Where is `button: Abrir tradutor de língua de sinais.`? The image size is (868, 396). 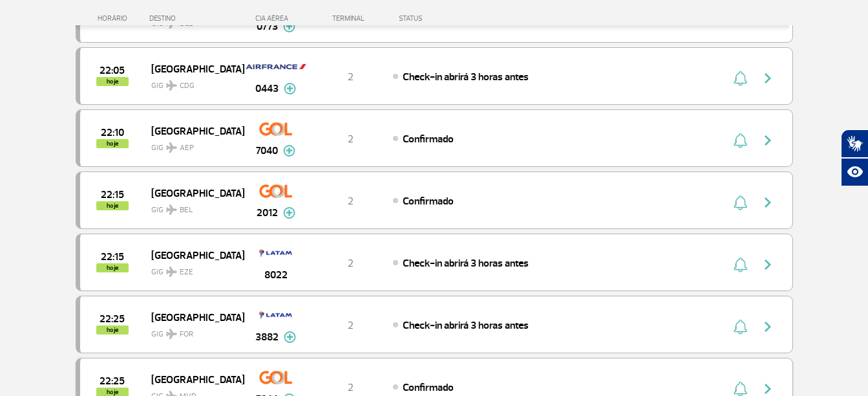
button: Abrir tradutor de língua de sinais. is located at coordinates (855, 144).